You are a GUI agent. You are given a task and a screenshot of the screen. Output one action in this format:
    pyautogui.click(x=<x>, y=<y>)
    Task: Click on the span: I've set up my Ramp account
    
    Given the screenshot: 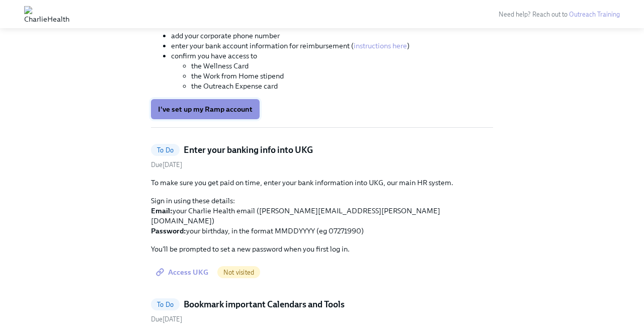 What is the action you would take?
    pyautogui.click(x=205, y=109)
    